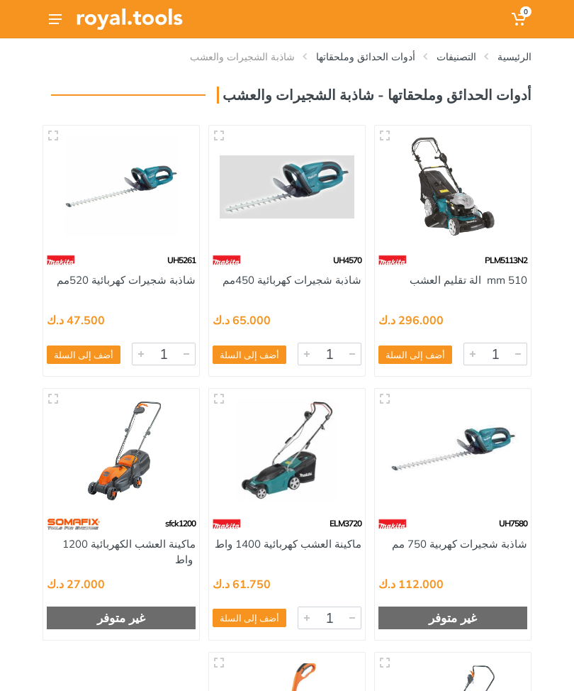 The width and height of the screenshot is (574, 691). Describe the element at coordinates (287, 449) in the screenshot. I see `img: Royal Tools - ماكينة العشب كهربائية 1400 واط` at that location.